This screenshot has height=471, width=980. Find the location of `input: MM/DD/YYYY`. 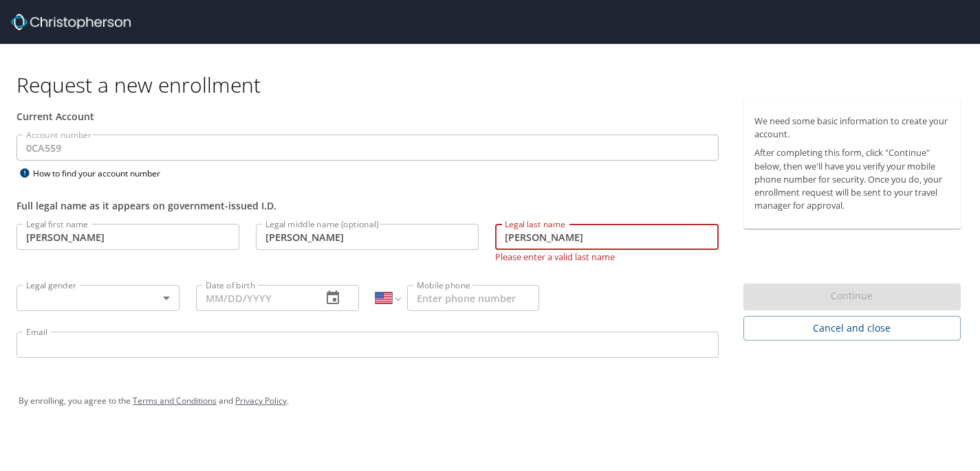

input: MM/DD/YYYY is located at coordinates (253, 298).